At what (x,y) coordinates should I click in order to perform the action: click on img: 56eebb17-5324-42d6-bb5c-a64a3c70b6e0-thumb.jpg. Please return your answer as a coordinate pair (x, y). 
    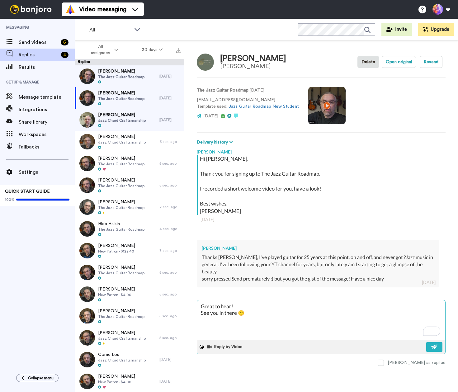
    Looking at the image, I should click on (87, 273).